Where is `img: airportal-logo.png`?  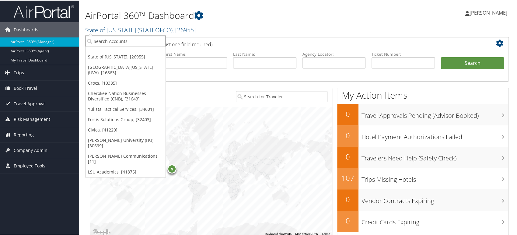
img: airportal-logo.png is located at coordinates (44, 11).